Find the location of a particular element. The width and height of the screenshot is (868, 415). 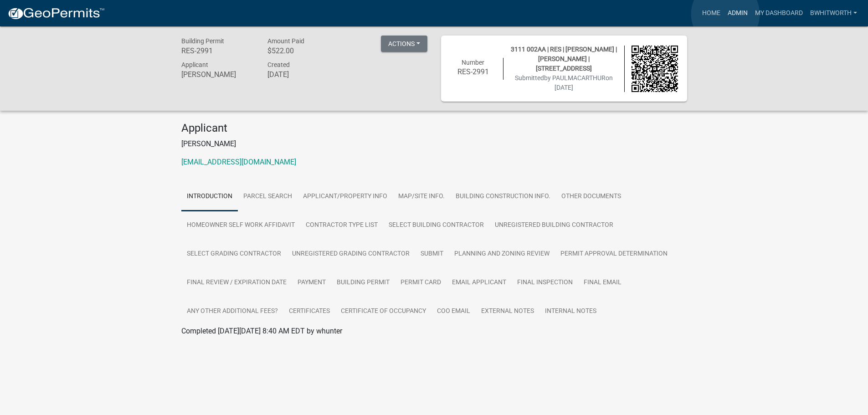

a: Email Applicant is located at coordinates (479, 283).